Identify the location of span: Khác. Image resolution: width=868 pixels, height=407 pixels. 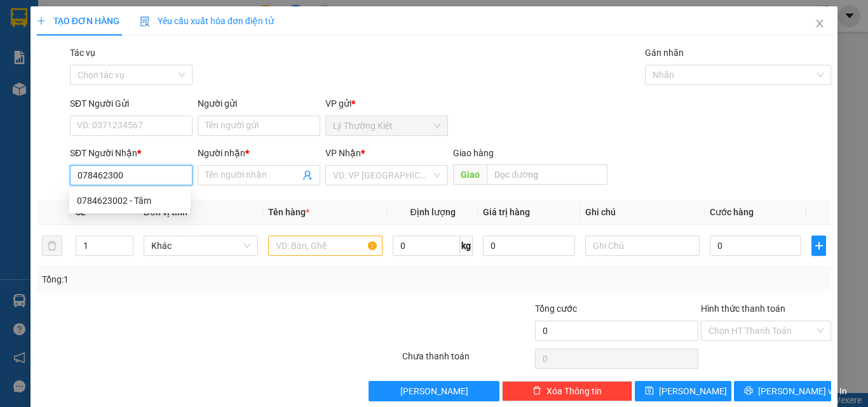
(201, 246).